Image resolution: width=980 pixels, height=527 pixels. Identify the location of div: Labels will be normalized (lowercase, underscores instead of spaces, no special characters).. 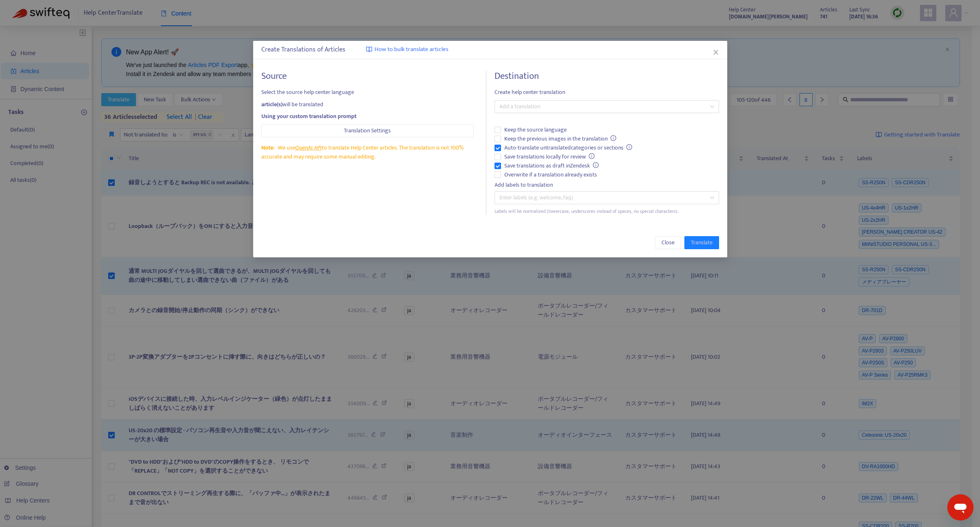
(607, 211).